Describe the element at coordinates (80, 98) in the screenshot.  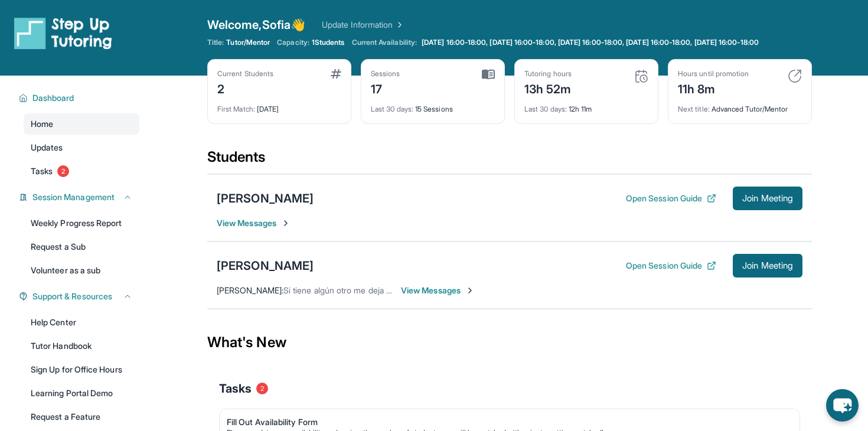
I see `button: Dashboard` at that location.